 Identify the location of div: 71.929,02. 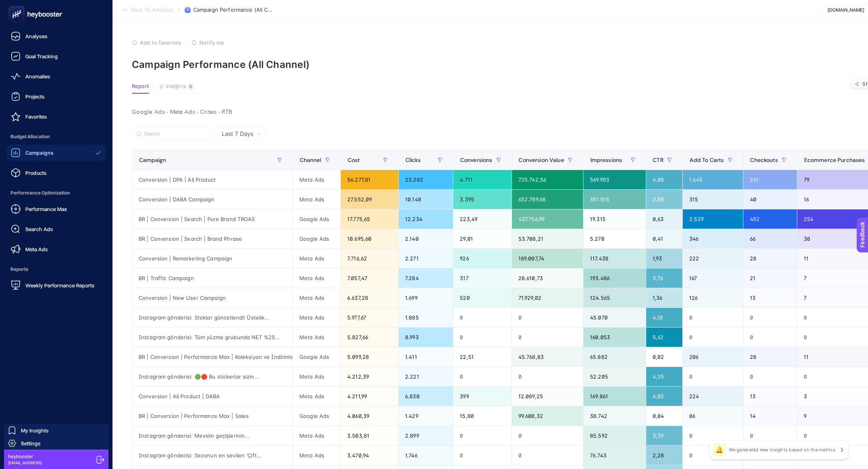
(548, 297).